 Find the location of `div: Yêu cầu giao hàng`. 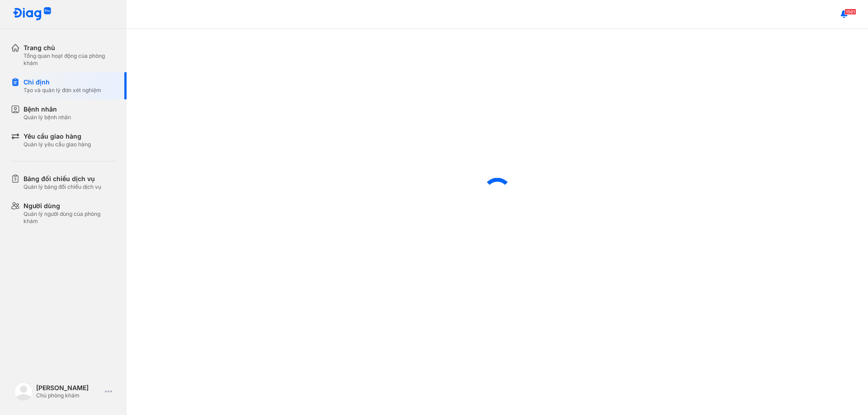

div: Yêu cầu giao hàng is located at coordinates (57, 136).